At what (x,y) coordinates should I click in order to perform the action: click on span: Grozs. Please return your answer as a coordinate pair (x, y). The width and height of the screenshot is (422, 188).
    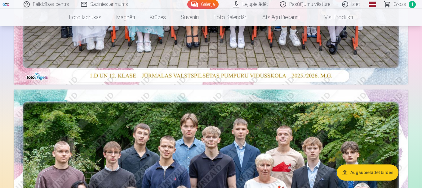
    Looking at the image, I should click on (400, 4).